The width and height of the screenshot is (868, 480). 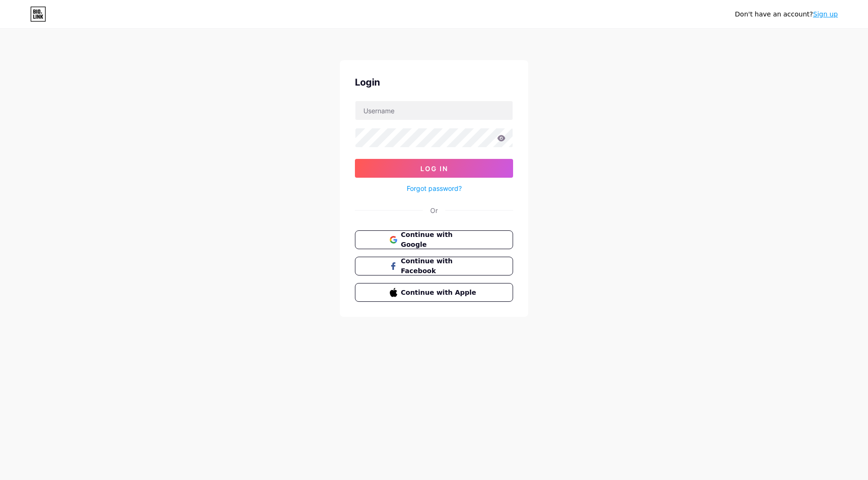 I want to click on span: Continue with Google, so click(x=439, y=240).